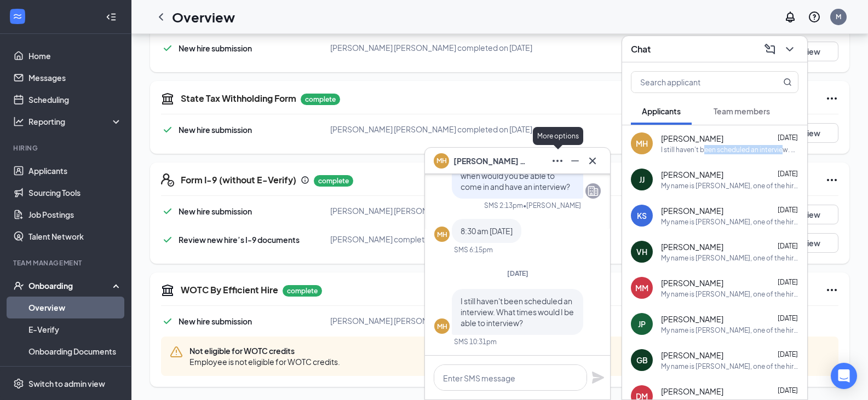 The image size is (868, 400). Describe the element at coordinates (229, 290) in the screenshot. I see `h5: WOTC By Efficient Hire` at that location.